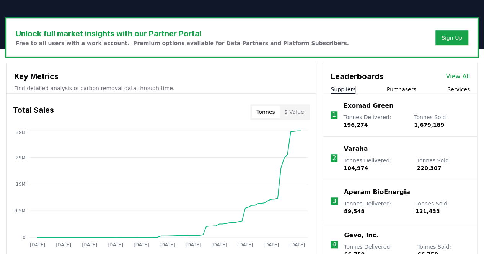 This screenshot has width=484, height=254. What do you see at coordinates (334, 115) in the screenshot?
I see `p: 1` at bounding box center [334, 115].